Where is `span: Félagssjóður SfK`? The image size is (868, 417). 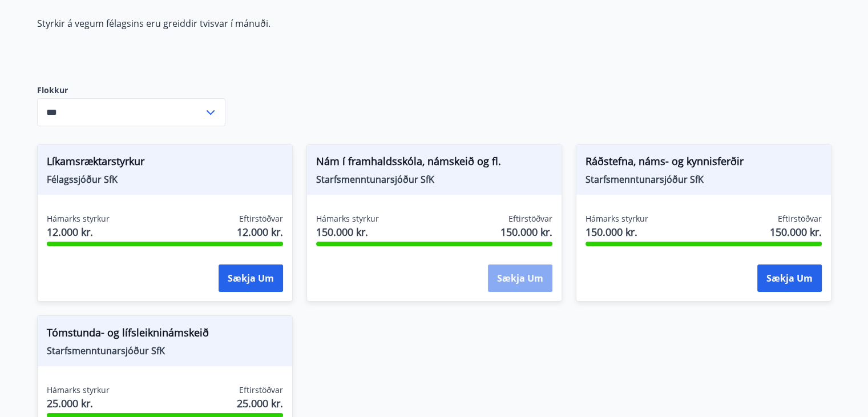 span: Félagssjóður SfK is located at coordinates (165, 179).